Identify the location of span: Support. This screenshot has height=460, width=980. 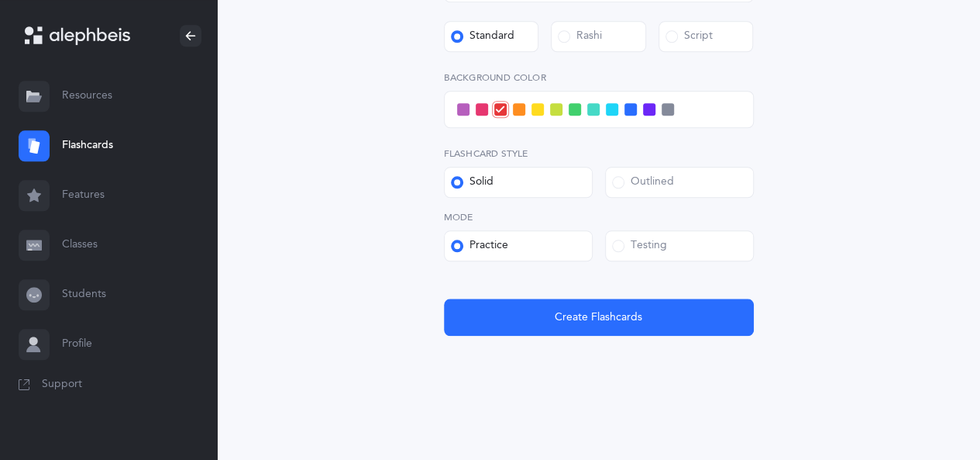
(62, 385).